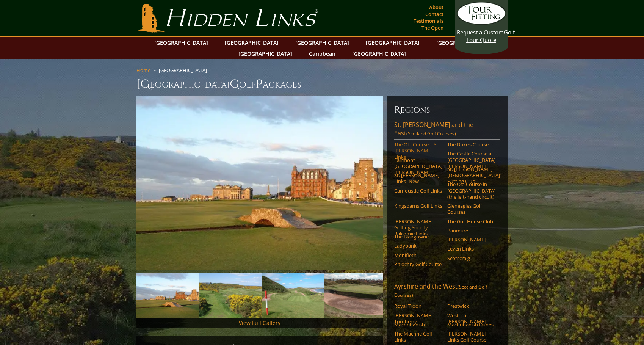 The height and width of the screenshot is (345, 644). Describe the element at coordinates (432, 28) in the screenshot. I see `a: The Open` at that location.